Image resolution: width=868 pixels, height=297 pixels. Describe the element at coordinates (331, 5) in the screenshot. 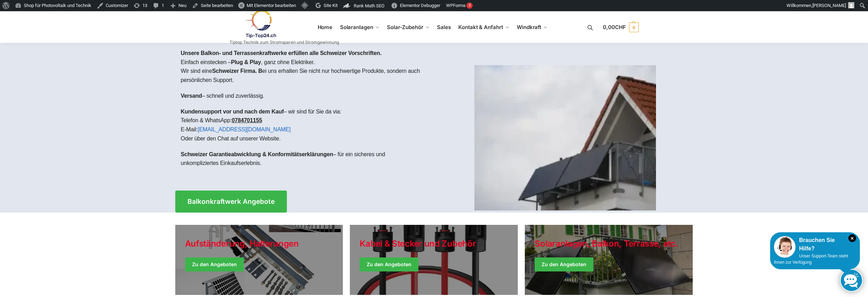

I see `span: Site Kit` at that location.